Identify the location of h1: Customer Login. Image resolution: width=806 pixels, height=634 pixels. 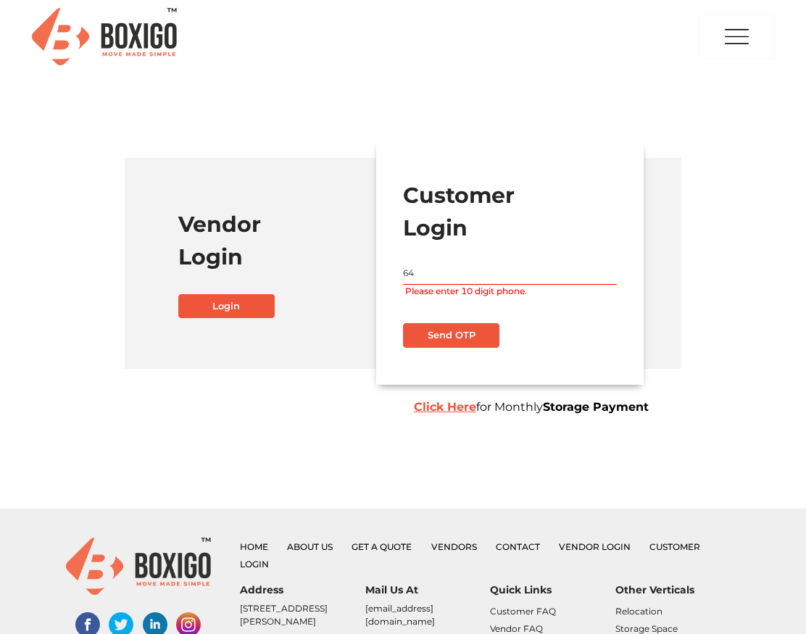
(510, 212).